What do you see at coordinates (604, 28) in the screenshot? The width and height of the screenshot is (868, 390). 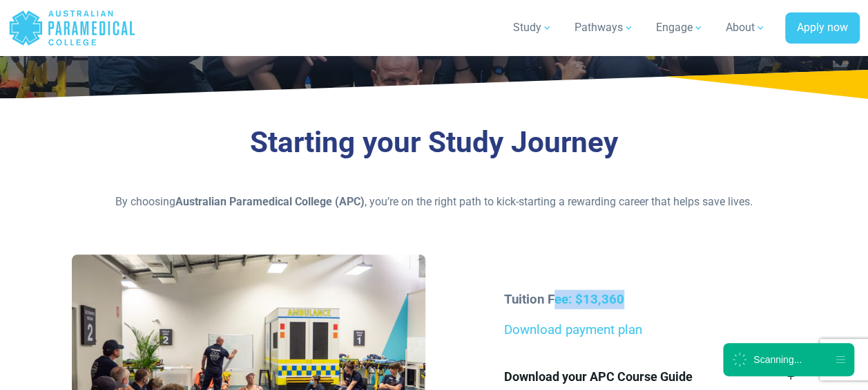 I see `a: Pathways` at bounding box center [604, 28].